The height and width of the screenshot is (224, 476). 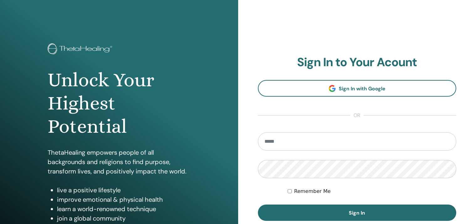 I want to click on div: Keep me authenticated indefinitely or until I manually logout, so click(x=372, y=191).